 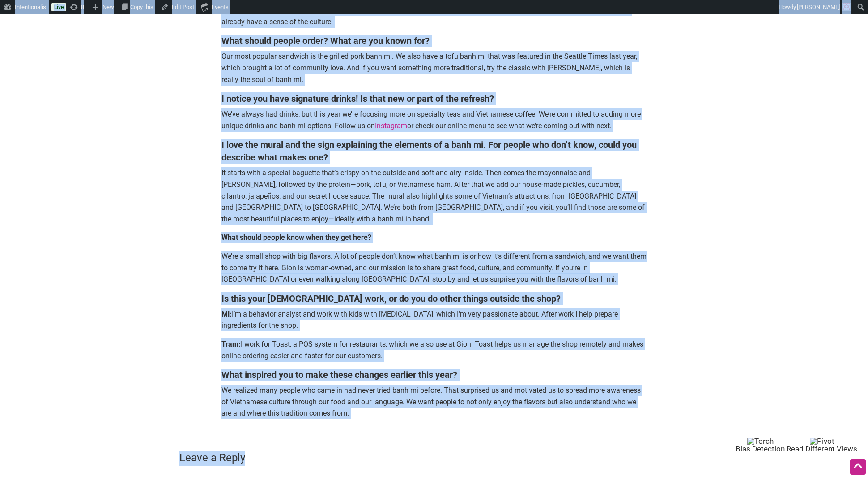 I want to click on strong: Tram:, so click(x=231, y=344).